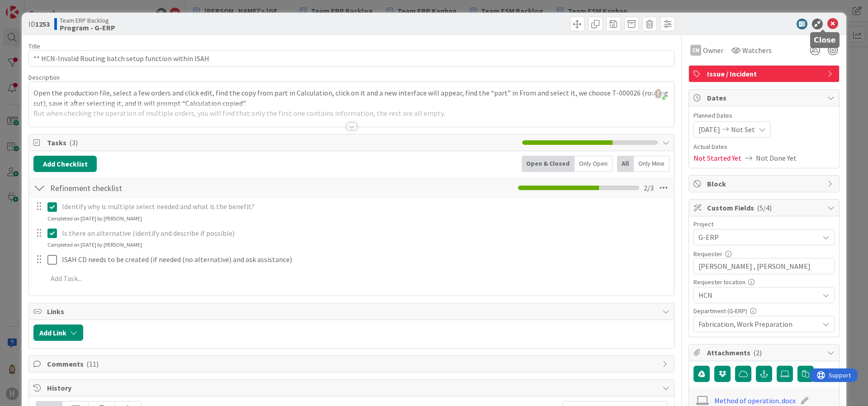 This screenshot has height=406, width=868. What do you see at coordinates (365, 233) in the screenshot?
I see `p: Is there an alternative (identify and describe if possible)` at bounding box center [365, 233].